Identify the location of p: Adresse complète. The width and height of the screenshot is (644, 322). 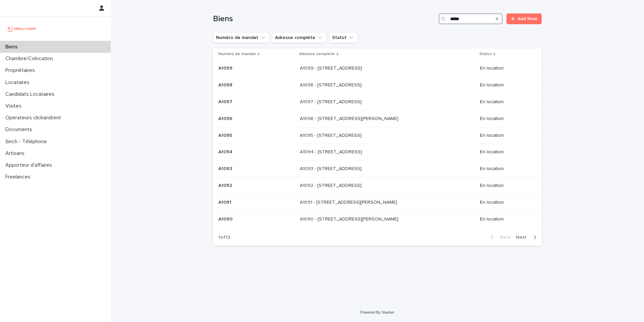
(317, 54).